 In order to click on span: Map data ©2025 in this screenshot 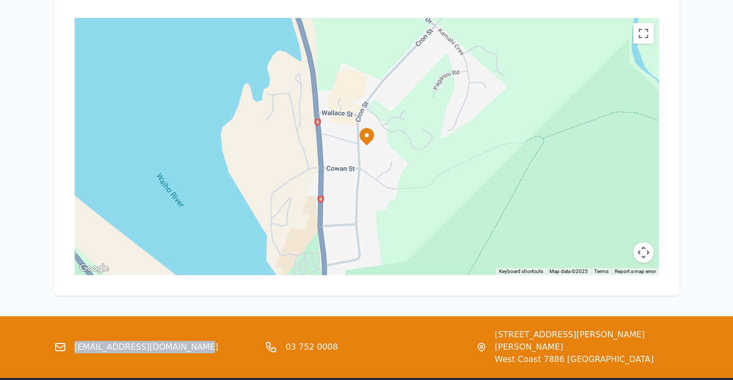, I will do `click(568, 271)`.